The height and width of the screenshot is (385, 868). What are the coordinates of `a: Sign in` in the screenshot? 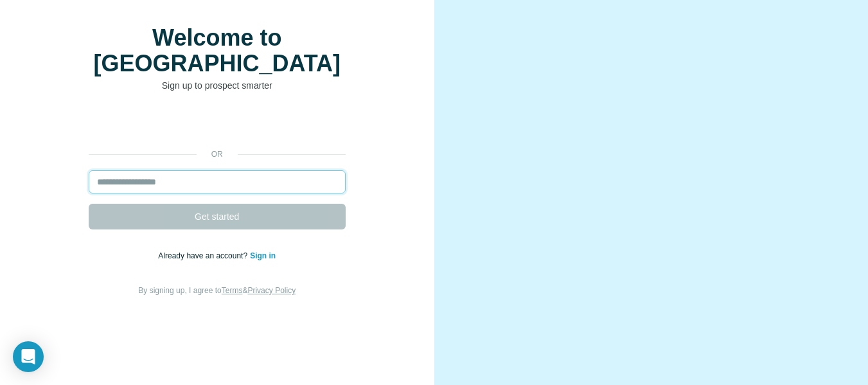 It's located at (263, 256).